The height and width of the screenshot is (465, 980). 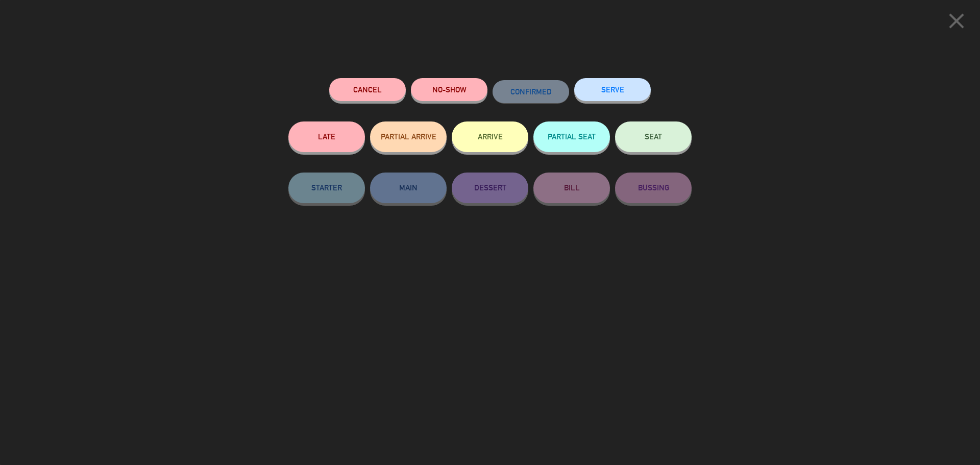 What do you see at coordinates (490, 137) in the screenshot?
I see `button: ARRIVE` at bounding box center [490, 137].